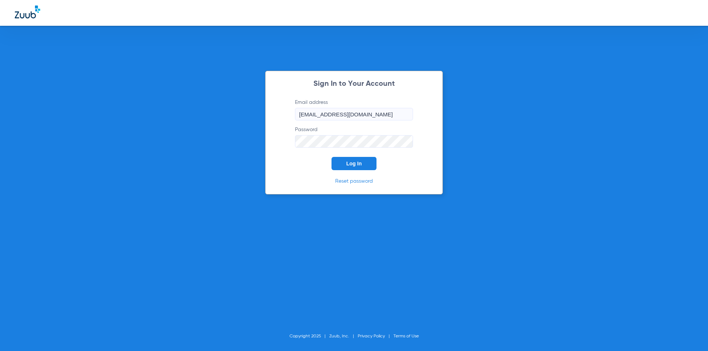 The image size is (708, 351). What do you see at coordinates (309, 336) in the screenshot?
I see `li: Copyright 2025` at bounding box center [309, 336].